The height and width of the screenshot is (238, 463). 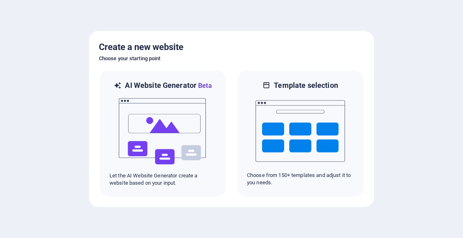 What do you see at coordinates (163, 179) in the screenshot?
I see `p: Let the AI Website Generator create a website based on your input.` at bounding box center [163, 179].